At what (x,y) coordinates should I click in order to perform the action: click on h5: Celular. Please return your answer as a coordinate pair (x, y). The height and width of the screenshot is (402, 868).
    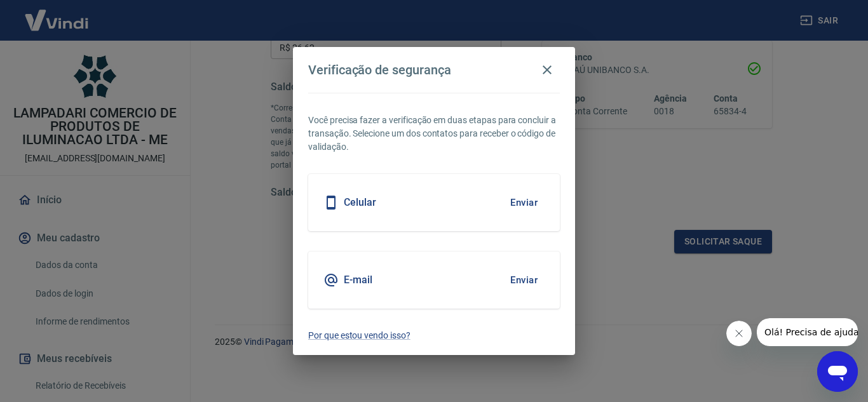
    Looking at the image, I should click on (360, 203).